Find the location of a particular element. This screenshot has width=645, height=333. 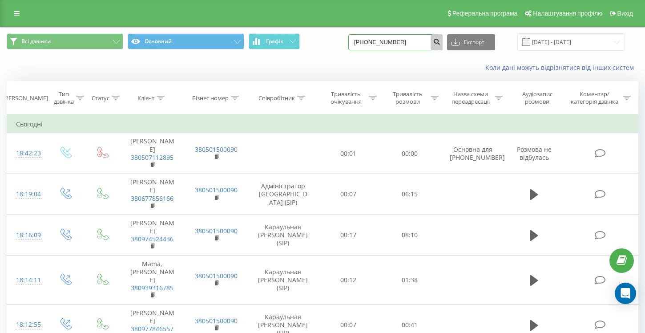

button: Експорт is located at coordinates (471, 42).